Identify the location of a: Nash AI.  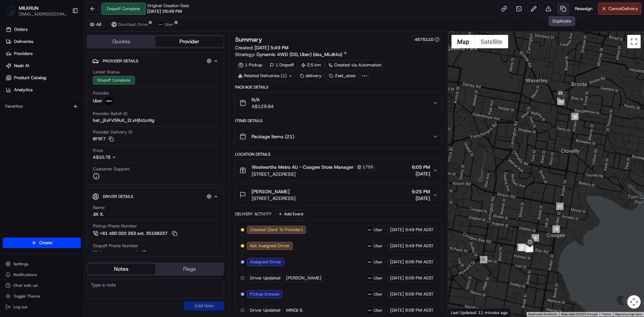
(43, 66).